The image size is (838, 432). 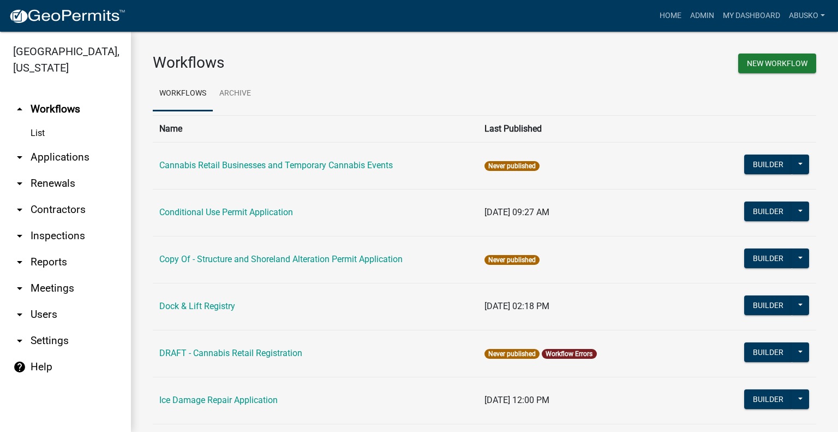 I want to click on a: Copy Of - Structure and Shoreland Alteration Permit Application, so click(x=281, y=259).